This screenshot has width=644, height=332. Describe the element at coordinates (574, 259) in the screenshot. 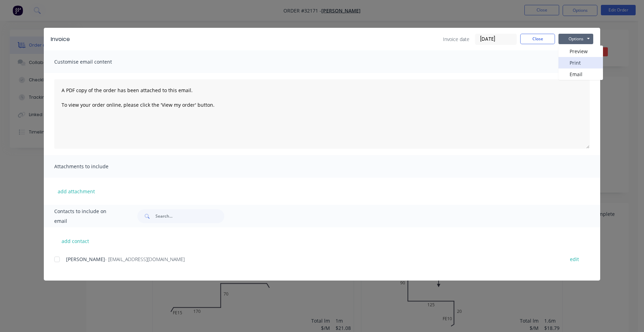

I see `button: edit` at that location.